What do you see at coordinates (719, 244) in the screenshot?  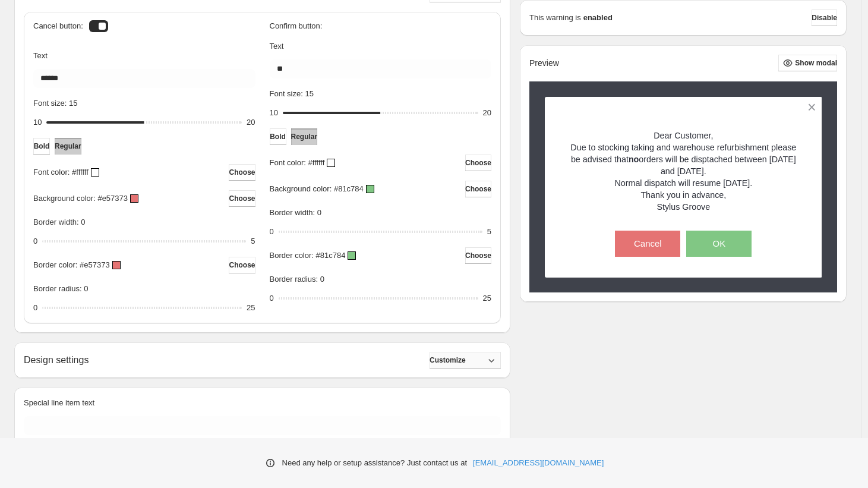 I see `button: OK` at bounding box center [719, 244].